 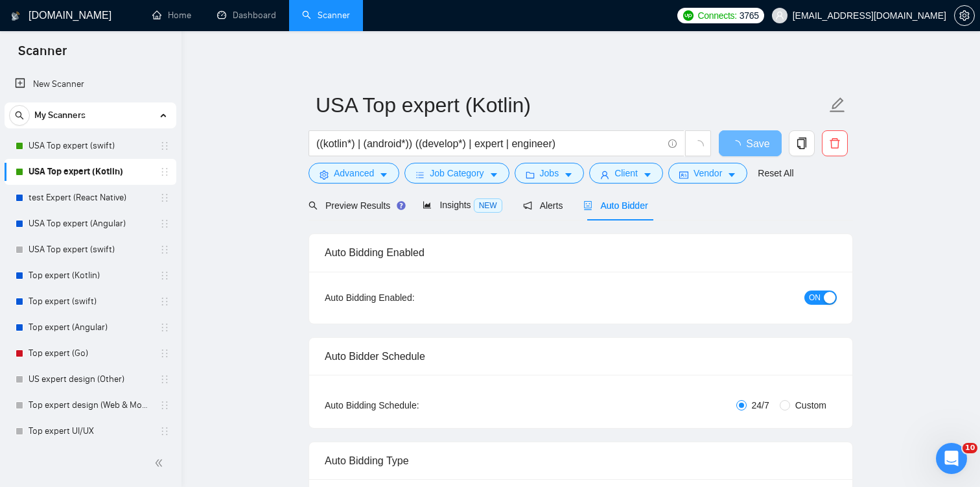 I want to click on div: Tooltip anchor, so click(x=401, y=205).